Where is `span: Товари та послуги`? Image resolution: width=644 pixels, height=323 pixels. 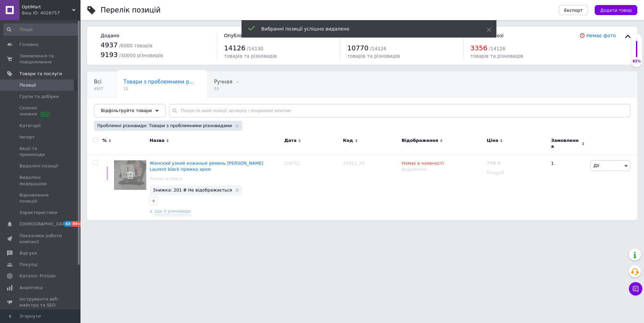
span: Товари та послуги is located at coordinates (41, 74).